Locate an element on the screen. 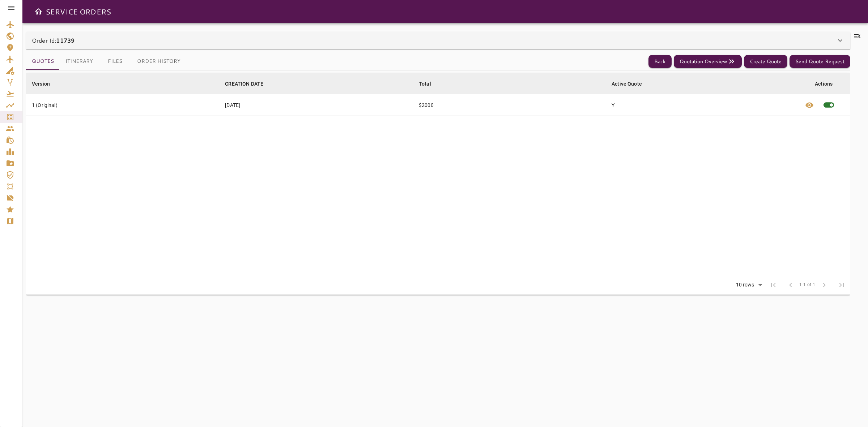  td: 1 (Original) is located at coordinates (123, 105).